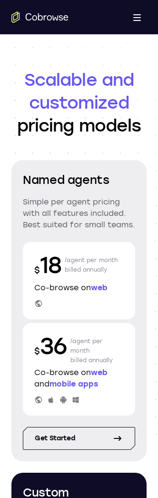 This screenshot has height=498, width=158. What do you see at coordinates (48, 265) in the screenshot?
I see `p: 18` at bounding box center [48, 265].